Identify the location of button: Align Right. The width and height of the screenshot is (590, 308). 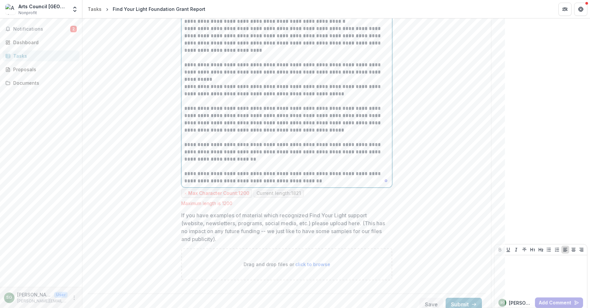
(582, 250).